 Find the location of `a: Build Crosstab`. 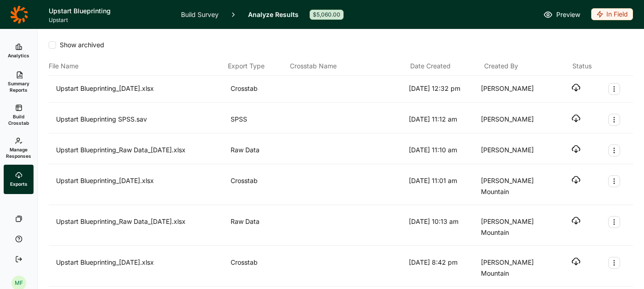

a: Build Crosstab is located at coordinates (19, 115).